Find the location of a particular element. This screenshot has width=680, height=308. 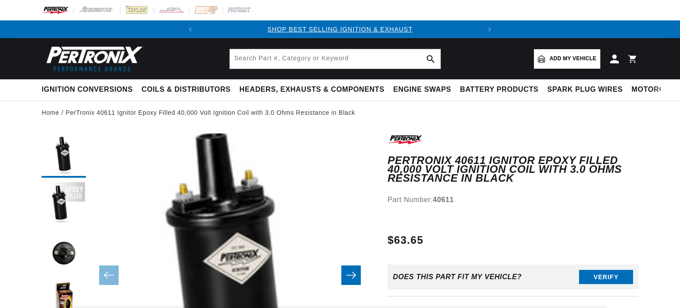

h1: PerTronix 40611 Ignitor Epoxy Filled 40,000 Volt Ignition Coil with 3.0 Ohms Resistance in Black is located at coordinates (513, 169).